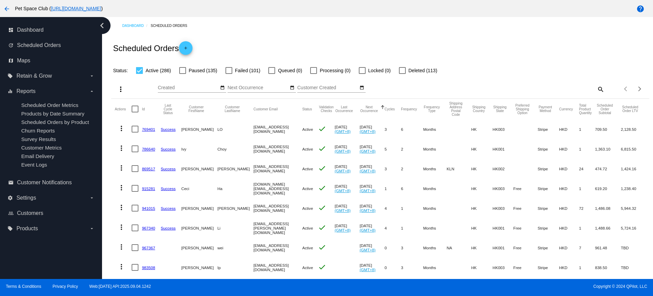 The width and height of the screenshot is (653, 296). Describe the element at coordinates (503, 247) in the screenshot. I see `mat-cell: HK001` at that location.